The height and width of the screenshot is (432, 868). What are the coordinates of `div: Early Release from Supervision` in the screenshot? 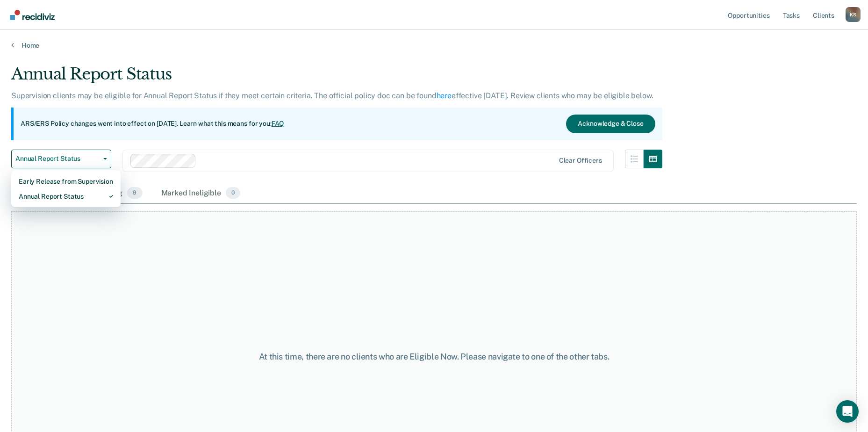 It's located at (66, 181).